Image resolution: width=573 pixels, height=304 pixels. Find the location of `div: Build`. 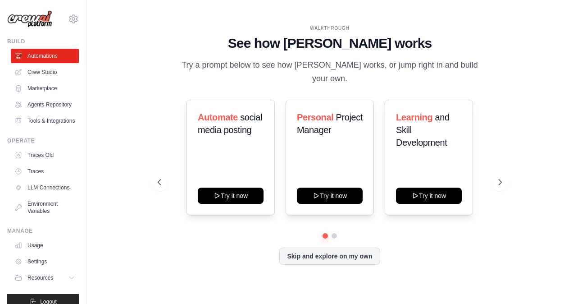

div: Build is located at coordinates (43, 41).